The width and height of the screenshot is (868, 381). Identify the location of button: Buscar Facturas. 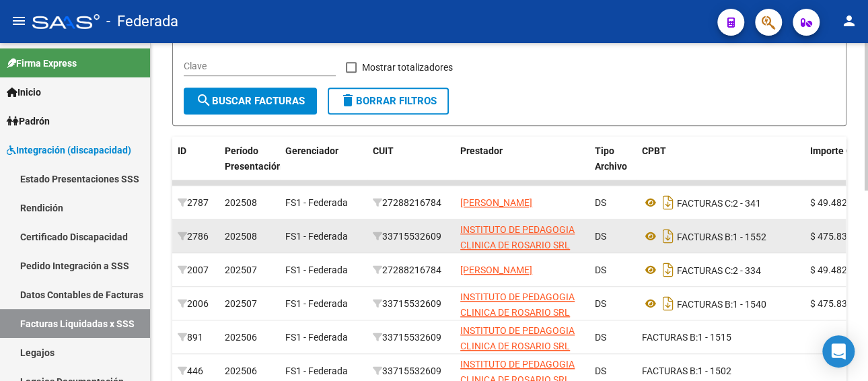
(250, 101).